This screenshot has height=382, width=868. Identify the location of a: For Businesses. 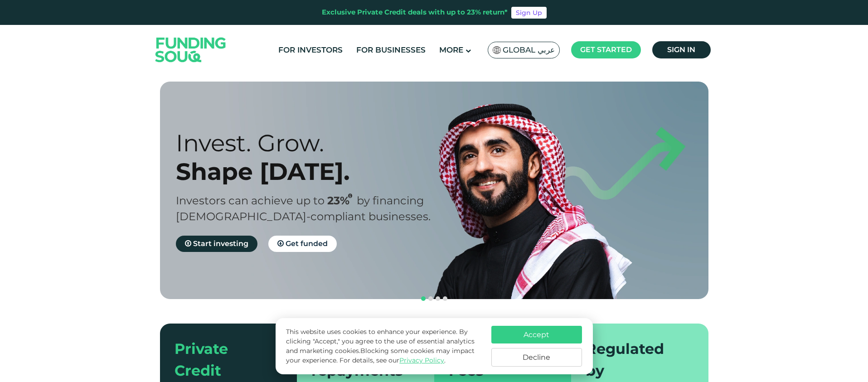
(391, 50).